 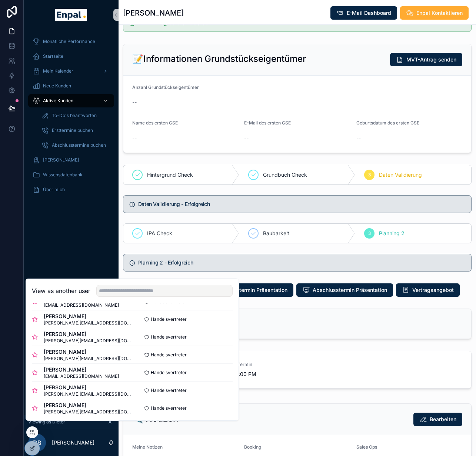 I want to click on a: Über mich, so click(x=71, y=190).